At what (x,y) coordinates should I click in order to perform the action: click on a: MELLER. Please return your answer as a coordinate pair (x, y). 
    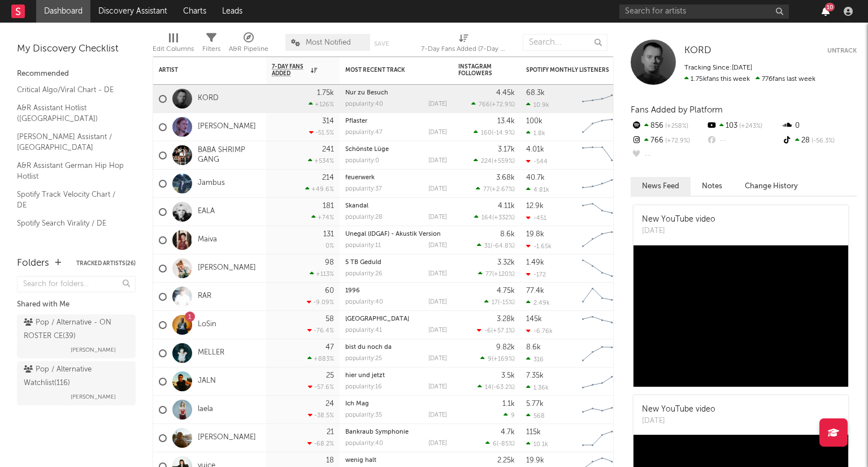
    Looking at the image, I should click on (211, 353).